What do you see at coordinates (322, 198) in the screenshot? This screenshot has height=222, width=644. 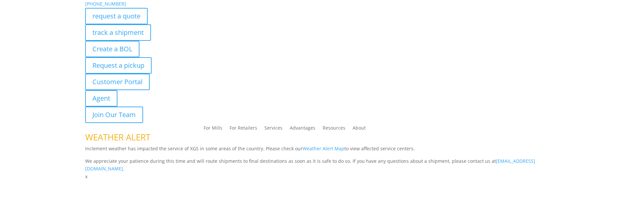 I see `p: Complete the form below and a member of our team will be in touch within 24 hours.` at bounding box center [322, 198].